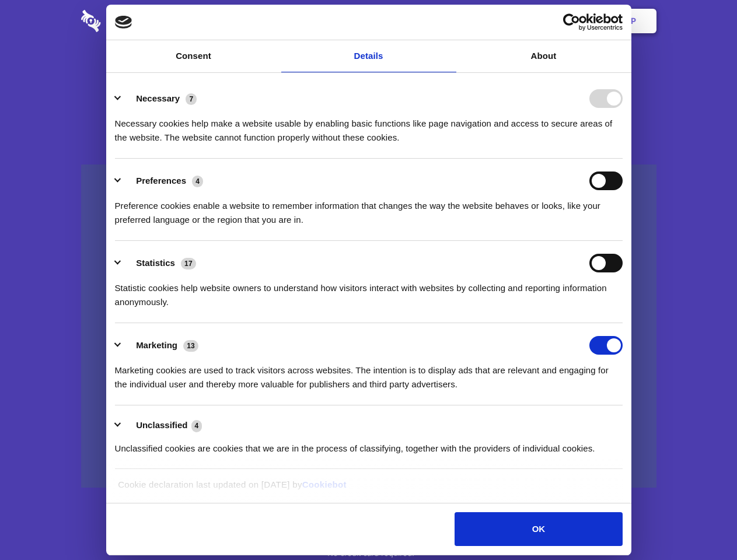 Image resolution: width=737 pixels, height=560 pixels. I want to click on label: Preferences, so click(162, 181).